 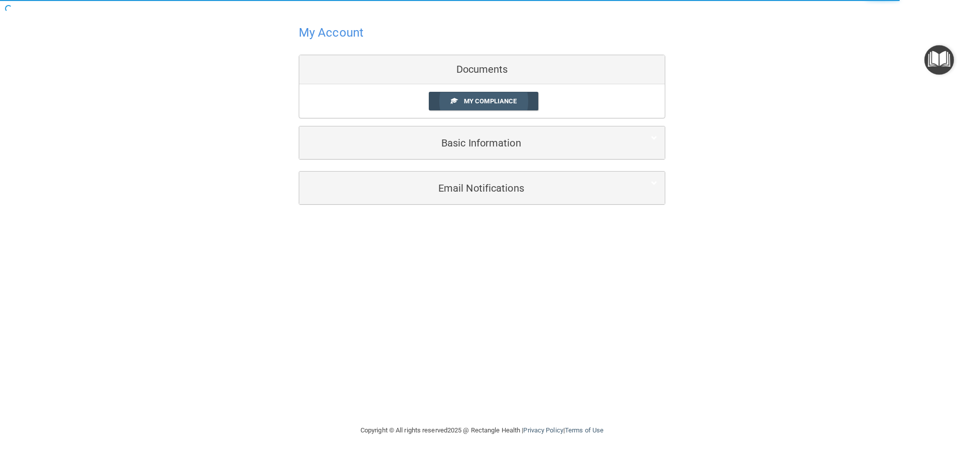 I want to click on a: Email Notifications, so click(x=482, y=188).